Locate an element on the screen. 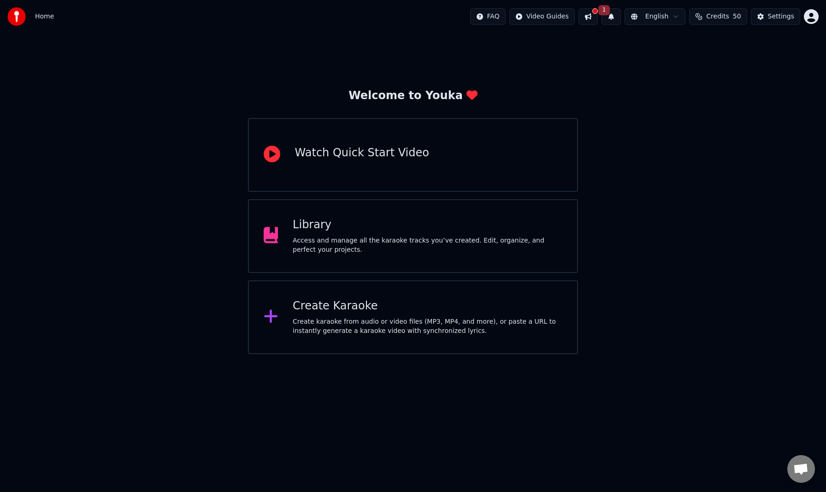  span: Credits is located at coordinates (718, 17).